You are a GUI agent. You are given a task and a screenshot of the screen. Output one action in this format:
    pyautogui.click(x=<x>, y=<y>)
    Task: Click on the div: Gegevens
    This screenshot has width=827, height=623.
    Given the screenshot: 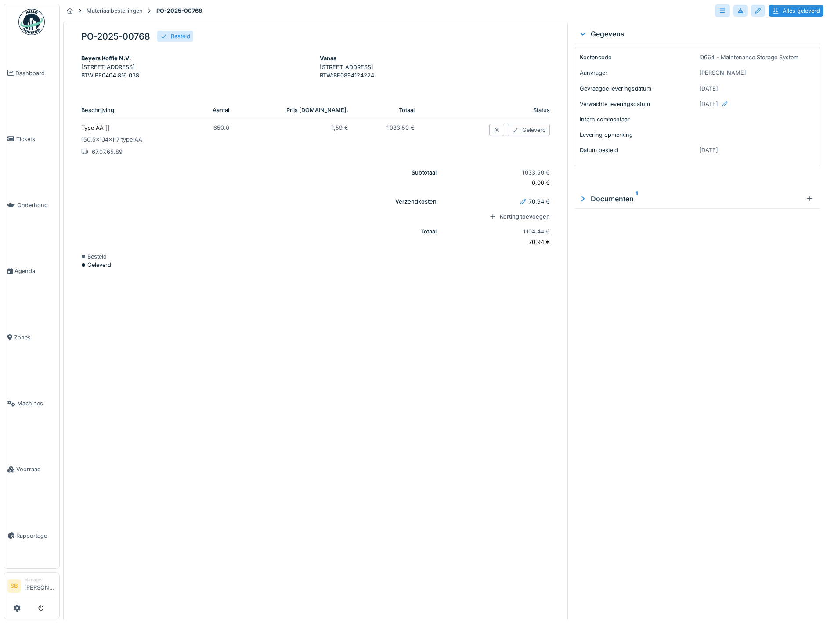 What is the action you would take?
    pyautogui.click(x=698, y=34)
    